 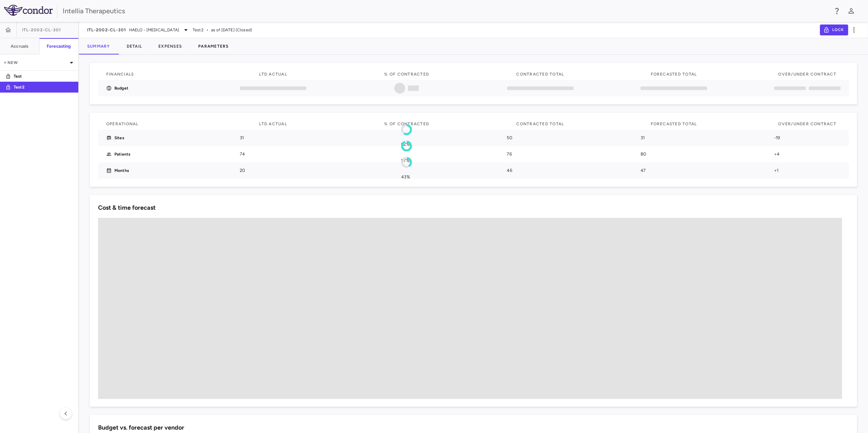 I want to click on h6: Accruals, so click(x=19, y=46).